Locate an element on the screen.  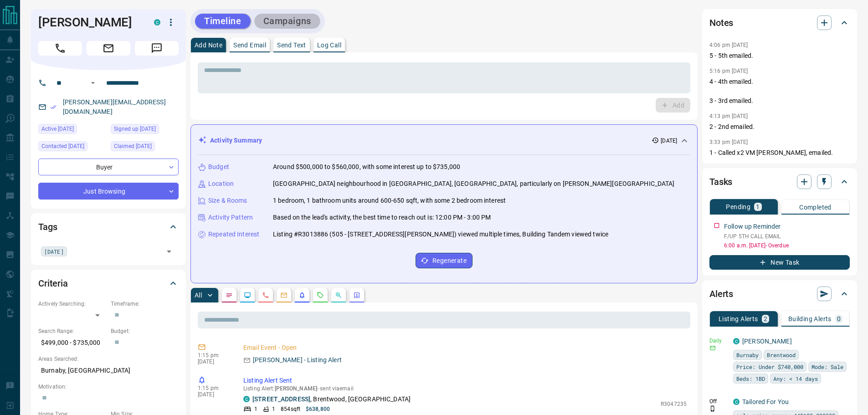
button: Regenerate is located at coordinates (443, 261).